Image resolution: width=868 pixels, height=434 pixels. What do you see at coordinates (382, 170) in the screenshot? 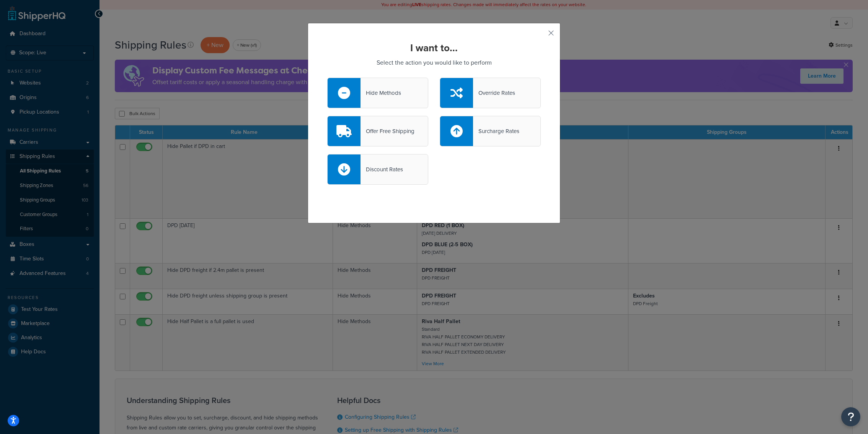
I see `div: Discount Rates` at bounding box center [382, 170].